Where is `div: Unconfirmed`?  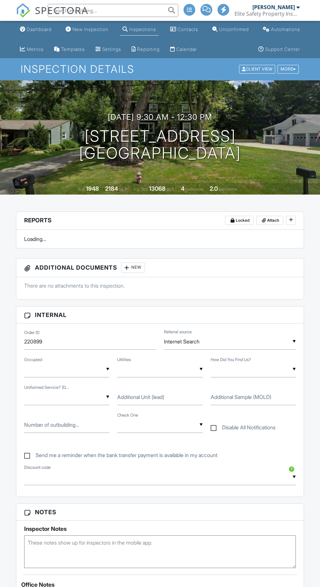 div: Unconfirmed is located at coordinates (234, 29).